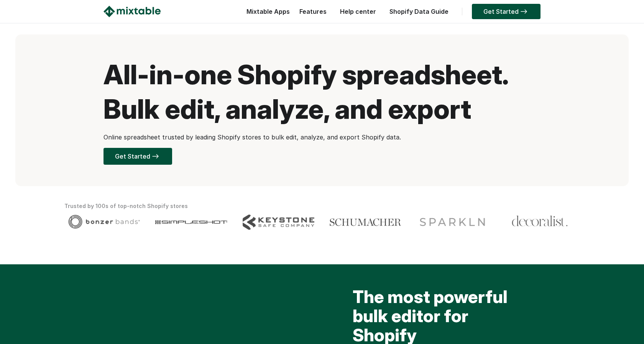 This screenshot has height=344, width=644. What do you see at coordinates (132, 12) in the screenshot?
I see `img: Mixtable logo` at bounding box center [132, 12].